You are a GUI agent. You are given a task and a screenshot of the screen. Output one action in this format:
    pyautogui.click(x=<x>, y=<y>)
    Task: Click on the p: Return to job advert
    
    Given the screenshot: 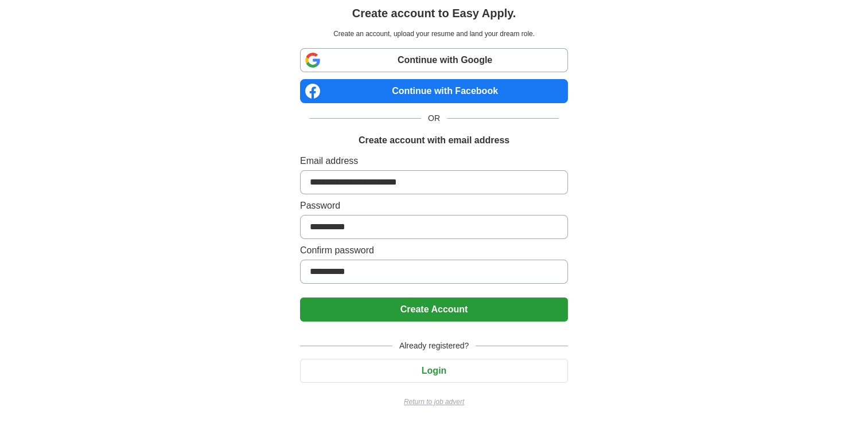 What is the action you would take?
    pyautogui.click(x=433, y=402)
    